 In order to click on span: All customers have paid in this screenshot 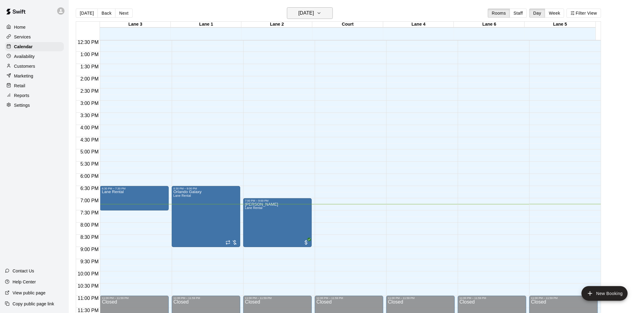, I will do `click(306, 243)`.